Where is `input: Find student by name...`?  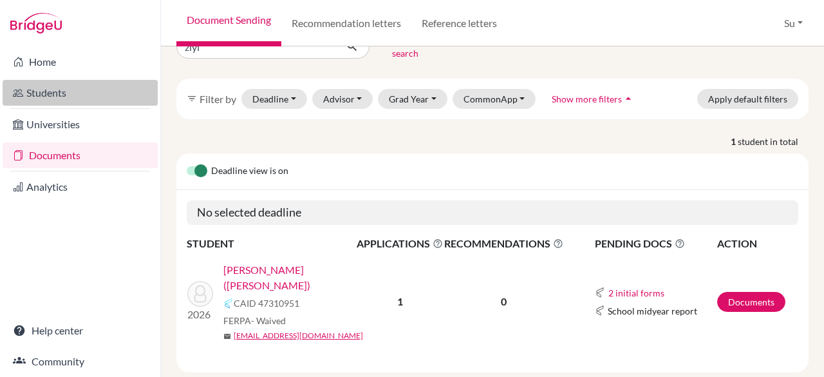
input: Find student by name... is located at coordinates (256, 46).